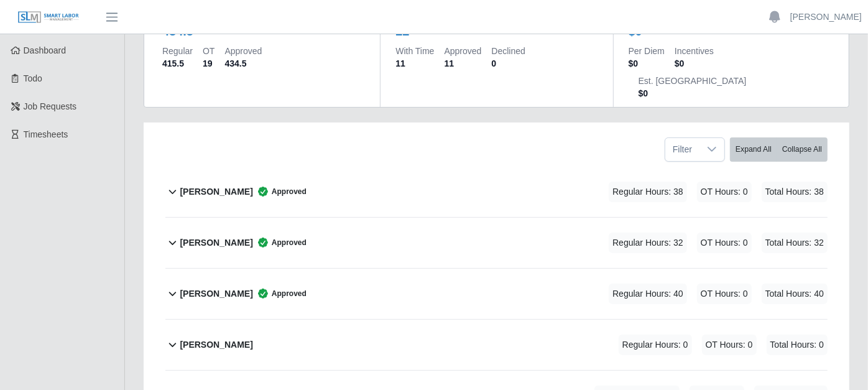 The height and width of the screenshot is (390, 868). Describe the element at coordinates (682, 149) in the screenshot. I see `span: Filter` at that location.